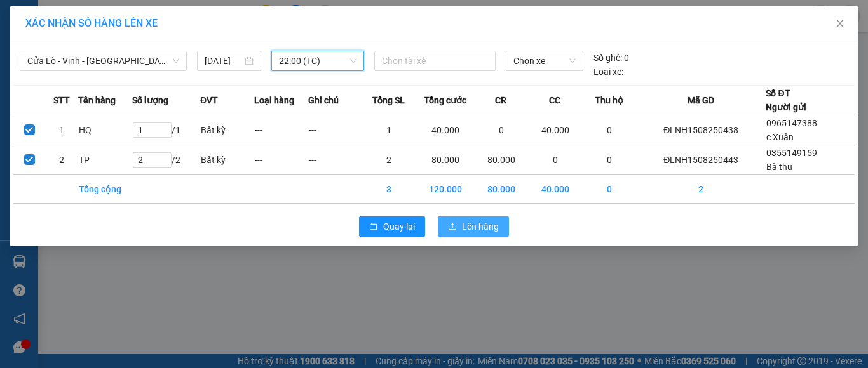  Describe the element at coordinates (61, 100) in the screenshot. I see `span: STT` at that location.